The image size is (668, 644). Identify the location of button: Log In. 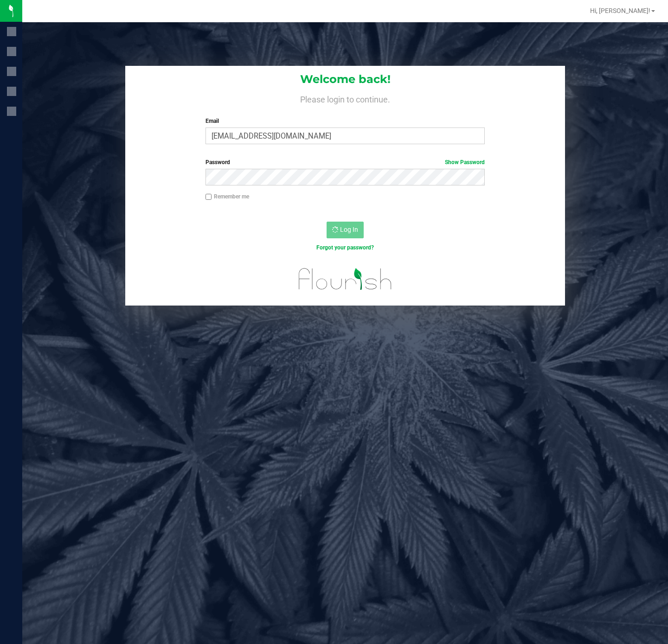
(345, 230).